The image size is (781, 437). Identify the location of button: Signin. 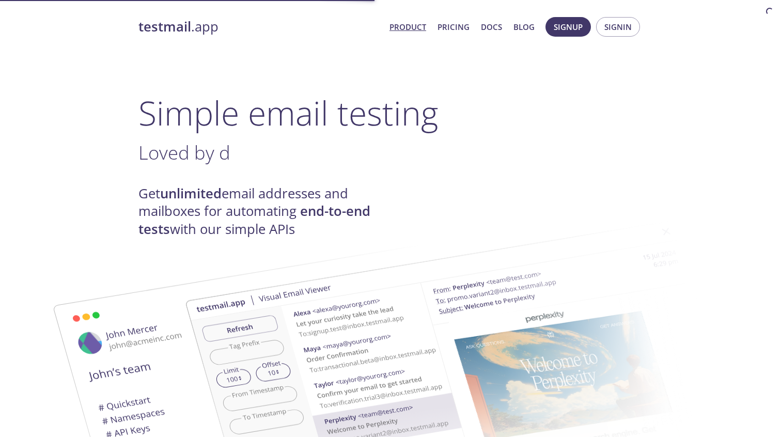
(618, 27).